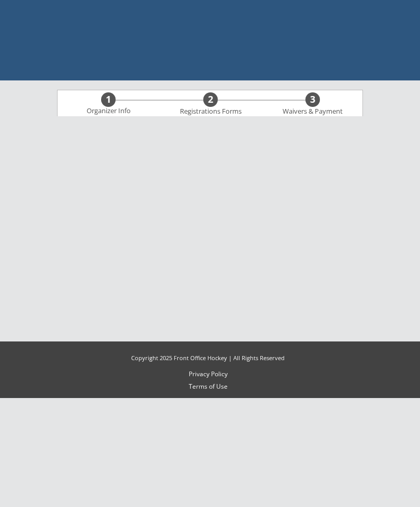 Image resolution: width=420 pixels, height=507 pixels. What do you see at coordinates (208, 386) in the screenshot?
I see `div: Terms of Use` at bounding box center [208, 386].